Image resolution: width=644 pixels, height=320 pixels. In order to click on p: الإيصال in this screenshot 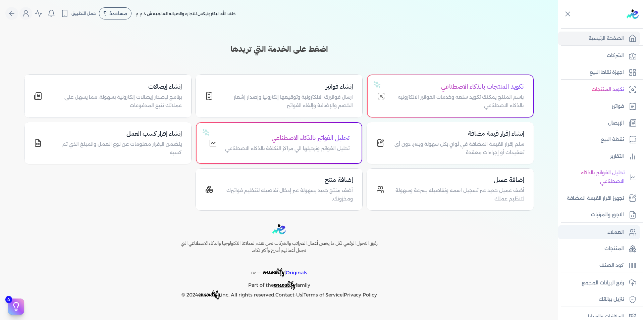, I will do `click(616, 123)`.